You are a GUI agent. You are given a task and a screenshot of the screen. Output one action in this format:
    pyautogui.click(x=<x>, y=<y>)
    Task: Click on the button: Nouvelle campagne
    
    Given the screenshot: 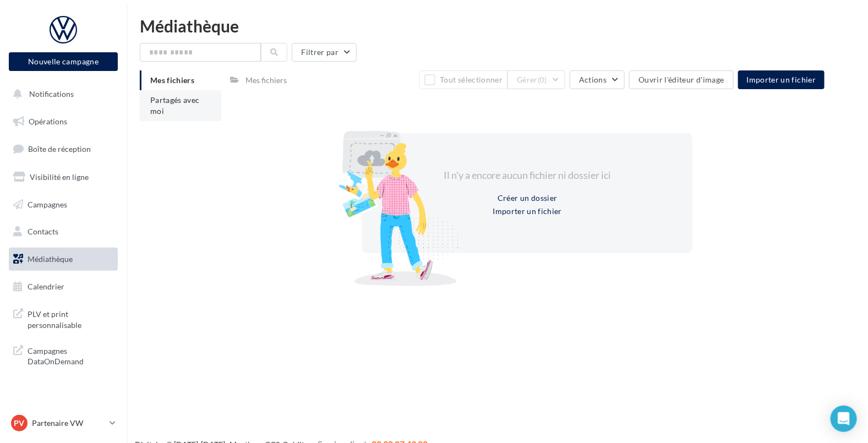 What is the action you would take?
    pyautogui.click(x=63, y=62)
    